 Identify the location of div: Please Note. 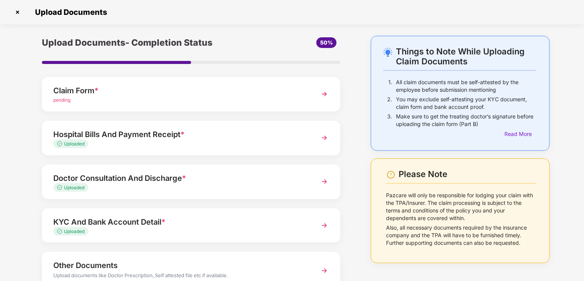
(468, 174).